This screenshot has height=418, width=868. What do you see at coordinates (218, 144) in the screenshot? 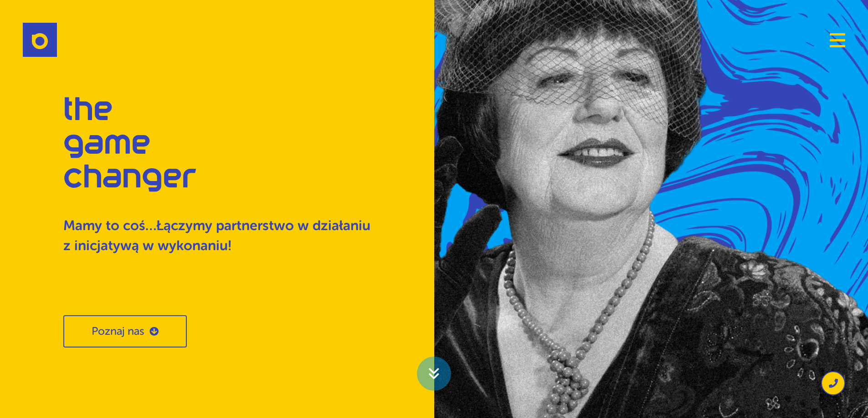
I see `h1: the game changer` at bounding box center [218, 144].